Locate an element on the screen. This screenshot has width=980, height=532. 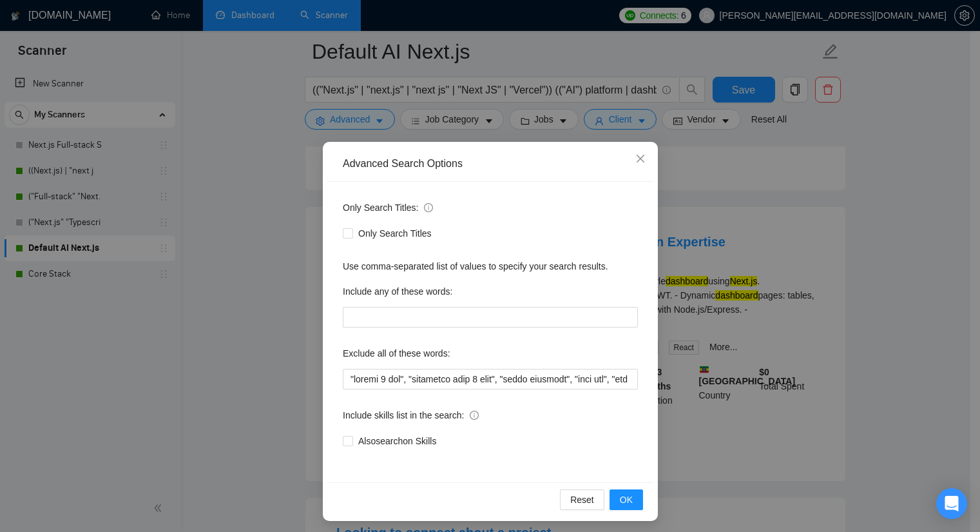
span: OK is located at coordinates (625, 500).